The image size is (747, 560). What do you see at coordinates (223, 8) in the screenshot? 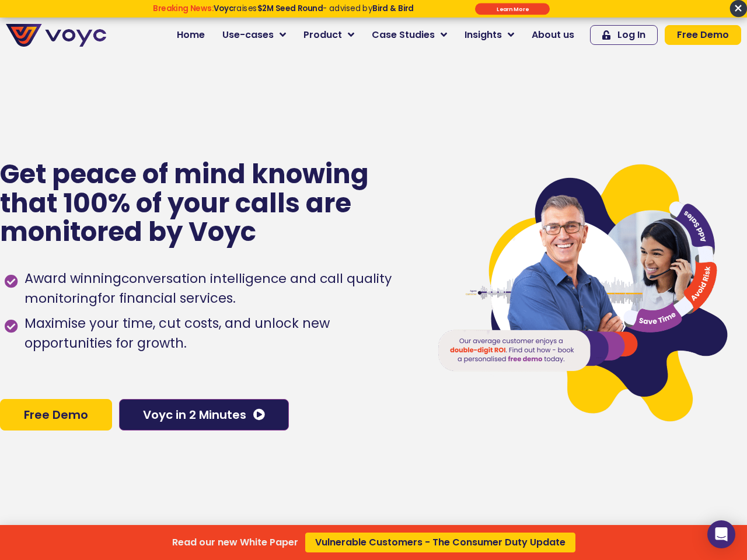
I see `strong: Voyc` at bounding box center [223, 8].